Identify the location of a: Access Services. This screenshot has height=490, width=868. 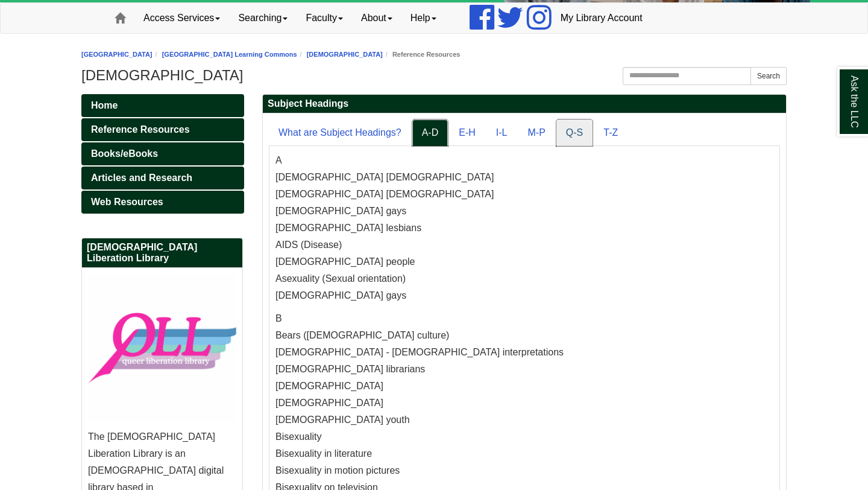
(181, 18).